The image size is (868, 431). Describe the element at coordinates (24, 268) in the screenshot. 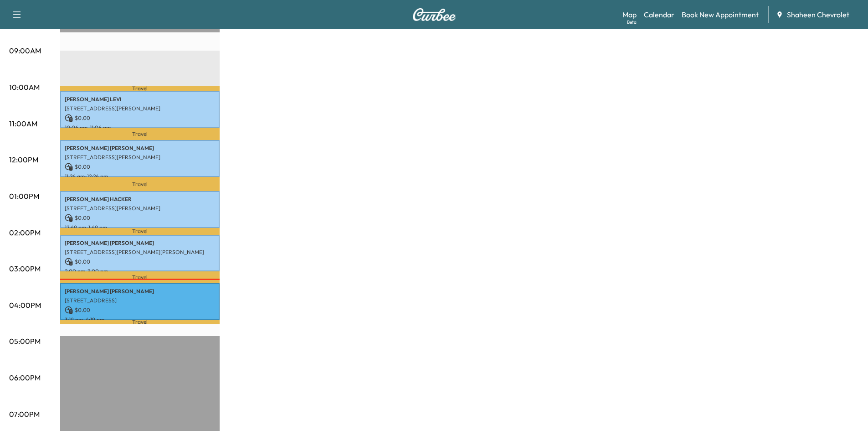

I see `p: 03:00PM` at that location.